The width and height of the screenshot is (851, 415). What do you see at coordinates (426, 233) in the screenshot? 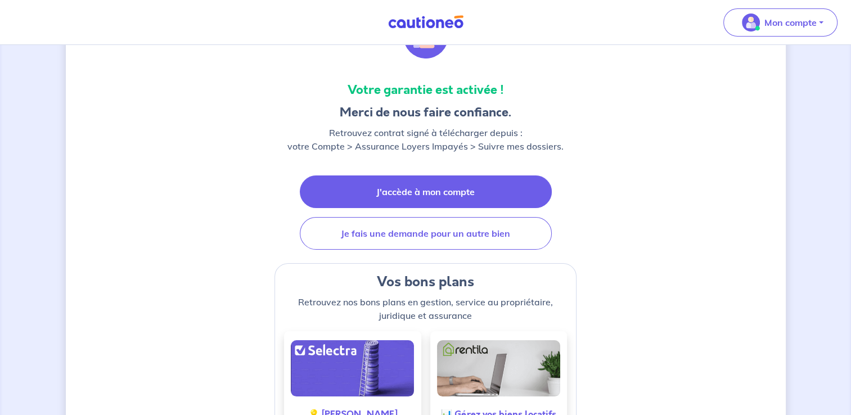
I see `a: Je fais une demande pour un autre bien` at bounding box center [426, 233].